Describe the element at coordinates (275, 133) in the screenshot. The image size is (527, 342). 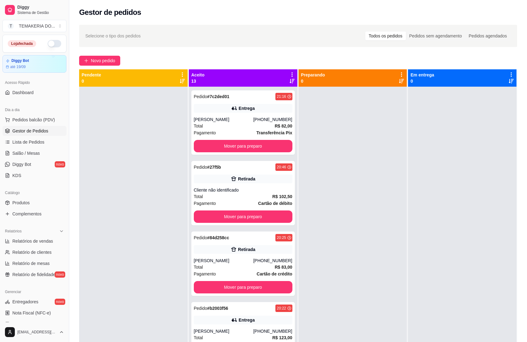
I see `strong: Transferência Pix` at that location.